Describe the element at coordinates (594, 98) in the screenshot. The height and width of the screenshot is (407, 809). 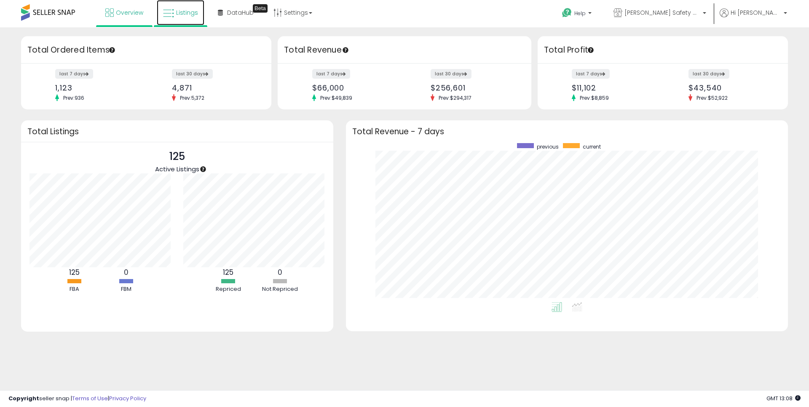
I see `span: Prev: $8,859` at that location.